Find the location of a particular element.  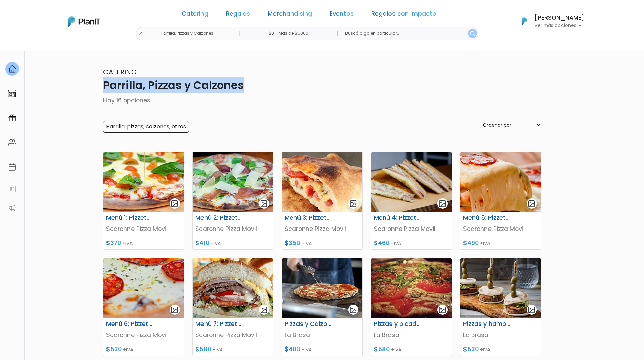

span: $490 is located at coordinates (471, 243).